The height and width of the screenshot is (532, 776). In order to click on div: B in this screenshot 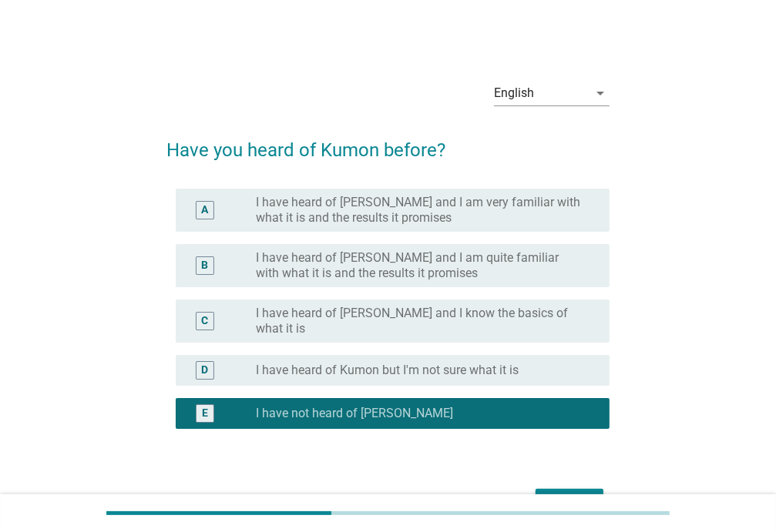, I will do `click(204, 265)`.